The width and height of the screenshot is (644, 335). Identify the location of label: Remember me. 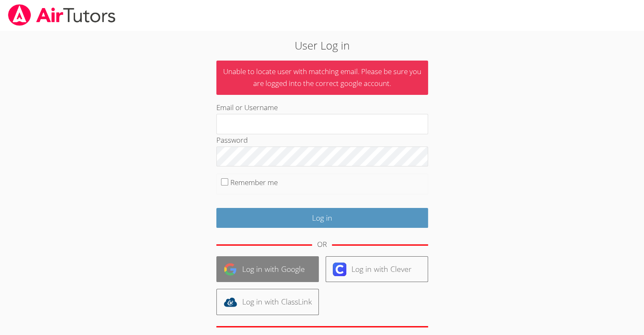
(254, 182).